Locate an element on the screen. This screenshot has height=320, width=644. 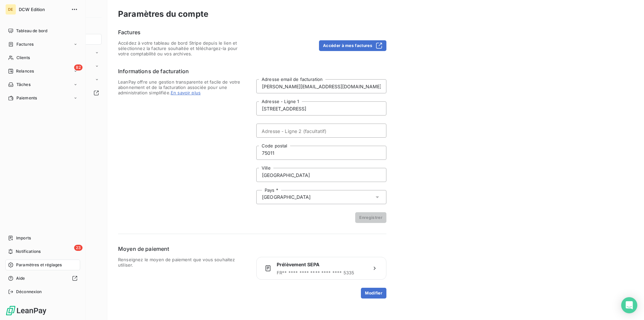
span: LeanPay offre une gestion transparente et facile de votre abonnement et de la facturation associé... is located at coordinates (183, 151).